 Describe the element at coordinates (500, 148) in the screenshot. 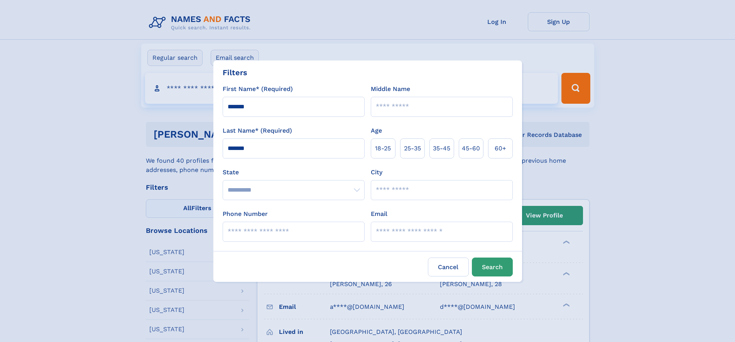

I see `span: 60+` at that location.